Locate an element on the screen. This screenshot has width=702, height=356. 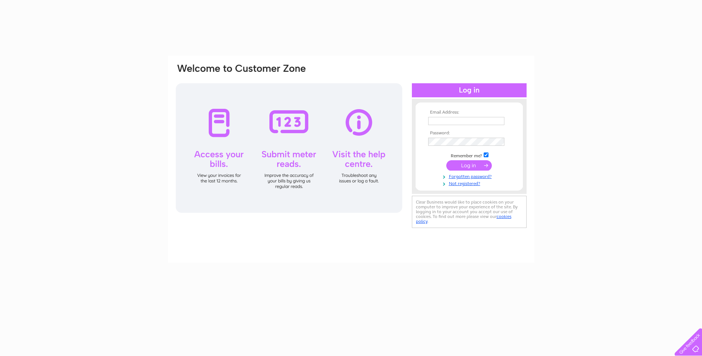
a: Forgotten password? is located at coordinates (470, 176).